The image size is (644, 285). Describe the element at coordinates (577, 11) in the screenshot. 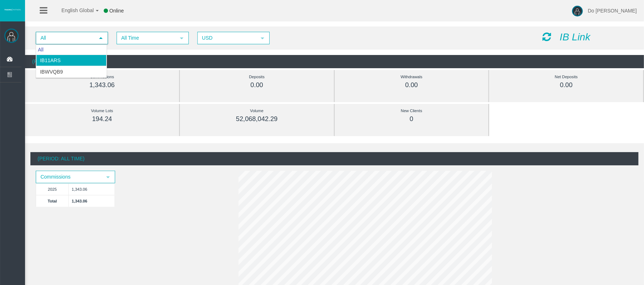

I see `img: user-image` at that location.